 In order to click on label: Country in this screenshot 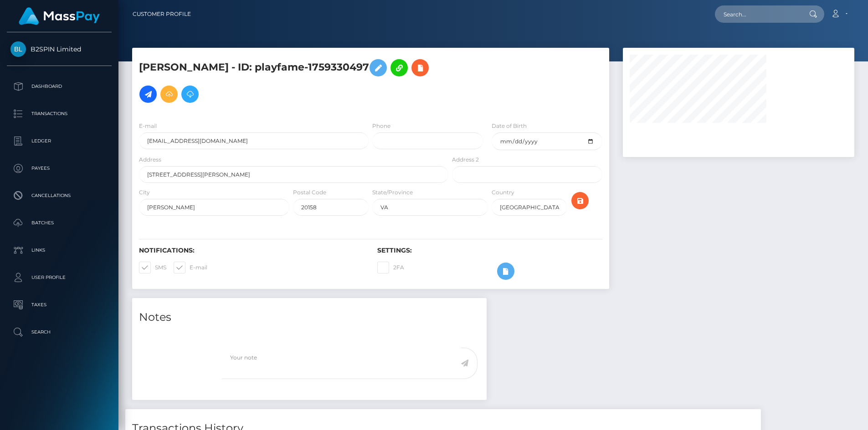, I will do `click(503, 192)`.